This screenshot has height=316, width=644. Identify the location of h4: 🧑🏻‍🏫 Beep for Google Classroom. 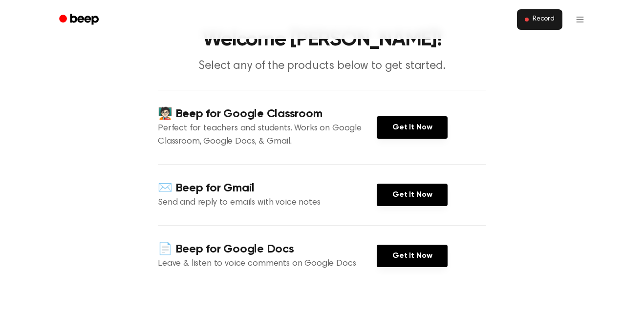
(267, 114).